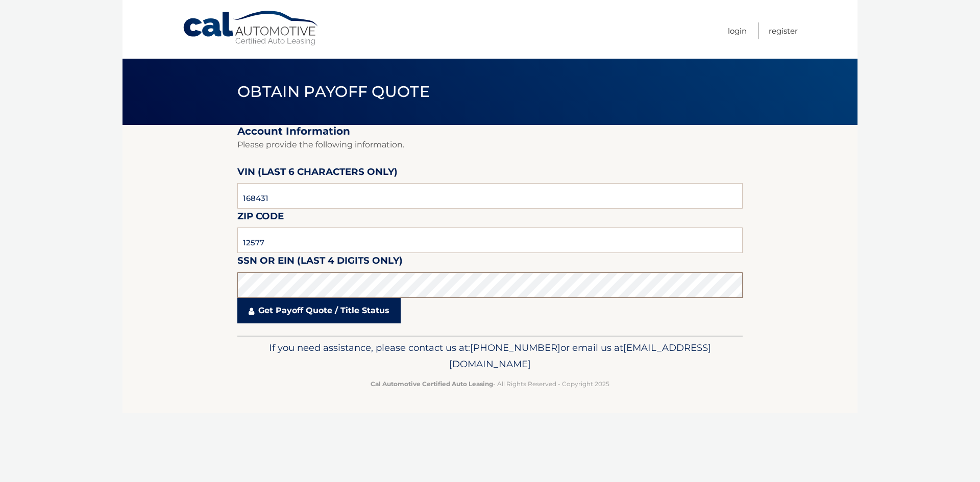  Describe the element at coordinates (333, 91) in the screenshot. I see `span: Obtain Payoff Quote` at that location.